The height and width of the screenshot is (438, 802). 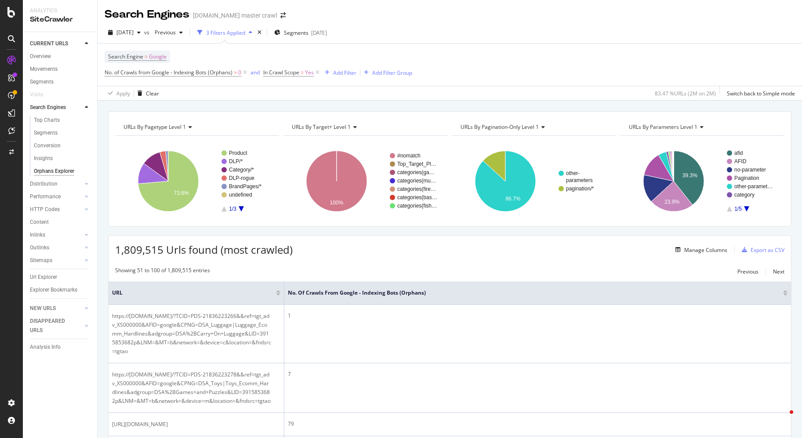 What do you see at coordinates (500, 127) in the screenshot?
I see `span: URLs By pagination-only Level 1` at bounding box center [500, 127].